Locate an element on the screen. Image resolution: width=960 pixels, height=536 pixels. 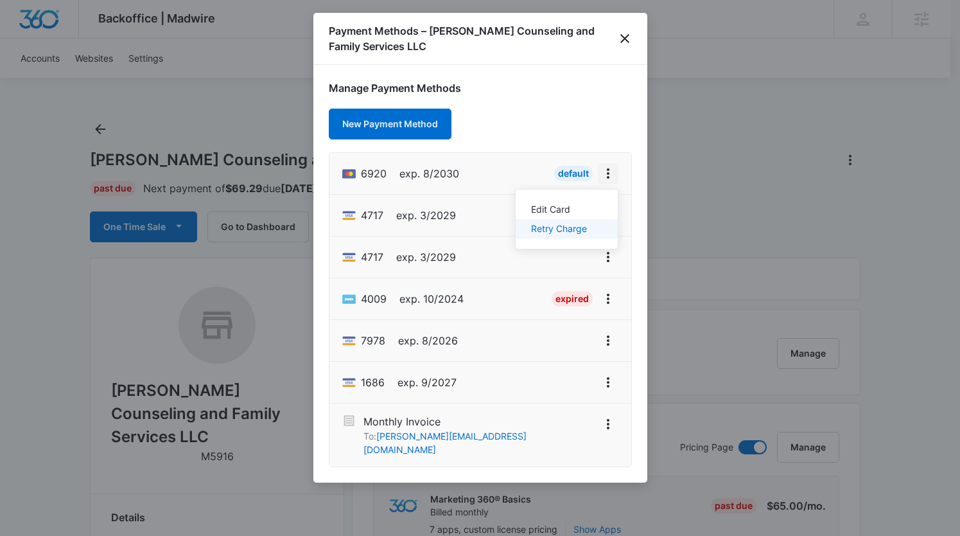
h1: Manage Payment Methods is located at coordinates (481, 88).